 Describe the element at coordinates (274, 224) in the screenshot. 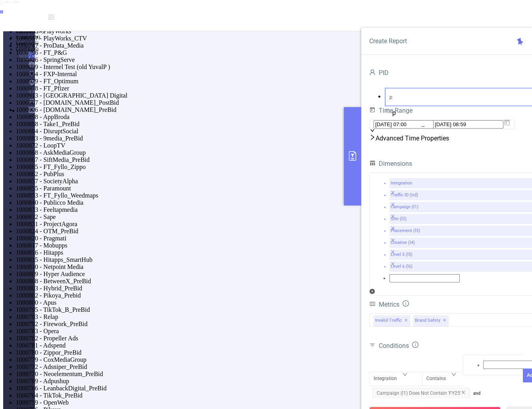

I see `li: 1000831 - ProjectAgora` at that location.